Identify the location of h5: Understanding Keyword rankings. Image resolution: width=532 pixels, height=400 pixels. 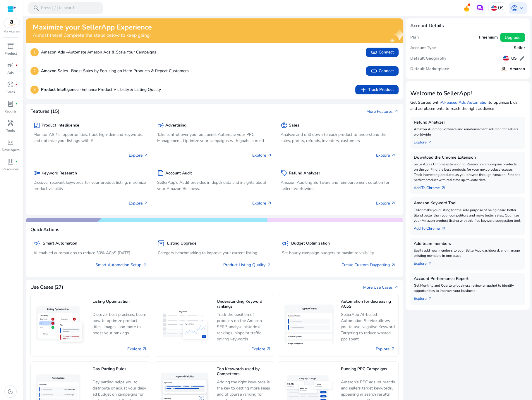
(244, 304).